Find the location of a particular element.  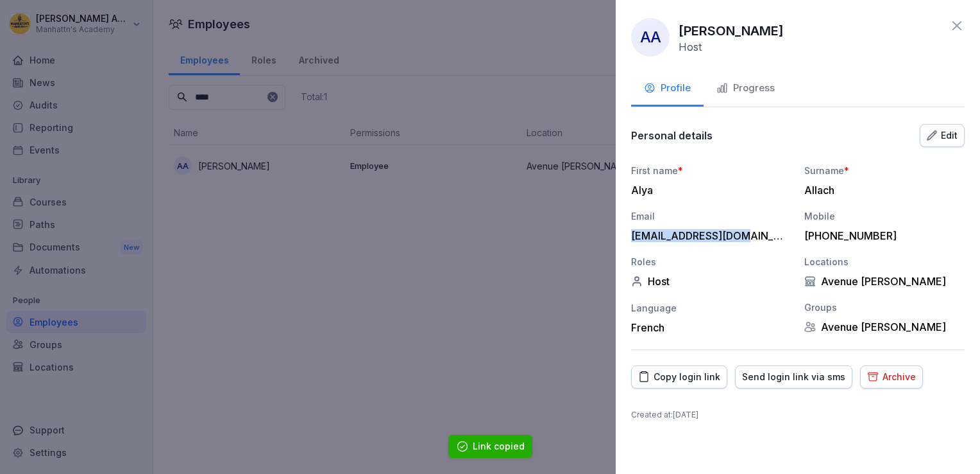

p: Host is located at coordinates (690, 47).